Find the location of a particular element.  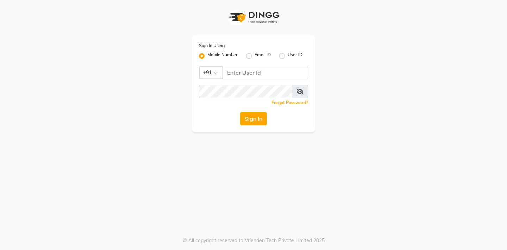

a: Forgot Password? is located at coordinates (290, 102).